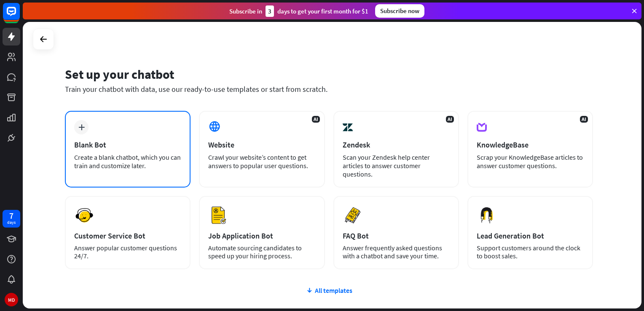  Describe the element at coordinates (329, 74) in the screenshot. I see `div: Set up your chatbot` at that location.